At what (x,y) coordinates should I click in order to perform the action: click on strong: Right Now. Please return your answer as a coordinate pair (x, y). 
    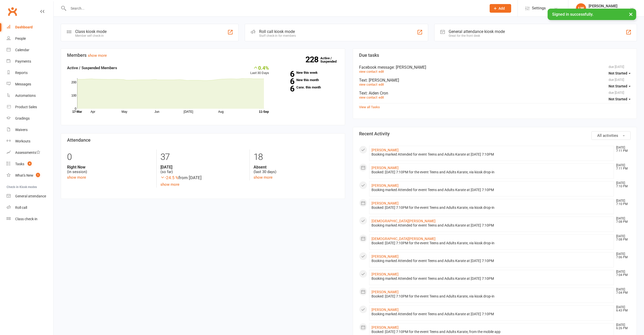
    Looking at the image, I should click on (110, 167).